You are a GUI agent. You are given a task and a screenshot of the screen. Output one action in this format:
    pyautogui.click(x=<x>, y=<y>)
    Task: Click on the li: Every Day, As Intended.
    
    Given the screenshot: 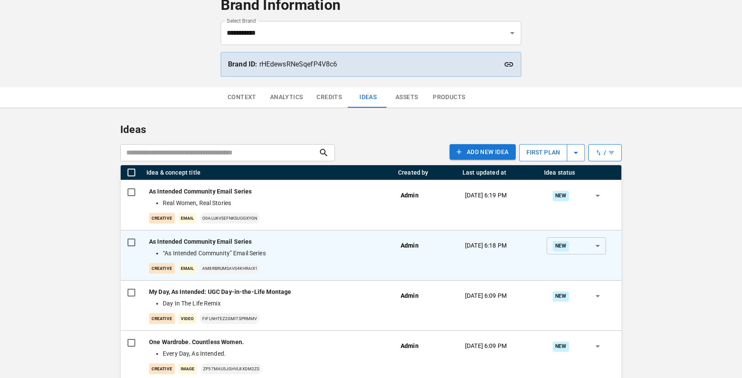 What is the action you would take?
    pyautogui.click(x=273, y=354)
    